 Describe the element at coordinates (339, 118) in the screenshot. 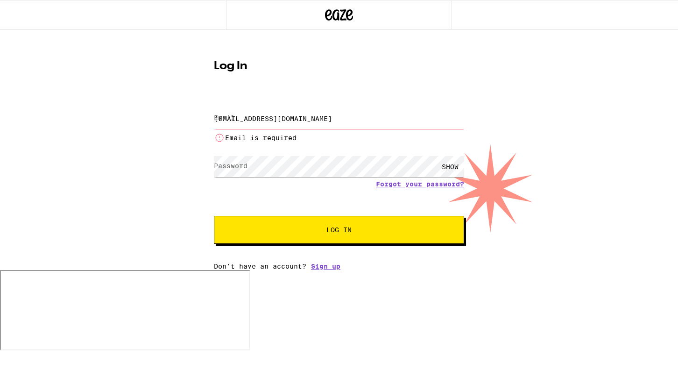

I see `input: Email` at that location.